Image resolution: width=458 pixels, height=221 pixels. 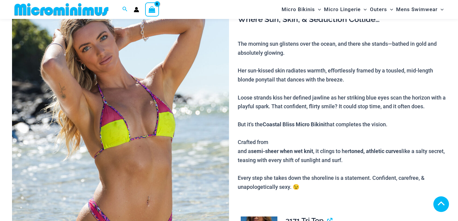 What do you see at coordinates (420, 9) in the screenshot?
I see `a: Mens SwimwearMenu ToggleMenu Toggle` at bounding box center [420, 9].